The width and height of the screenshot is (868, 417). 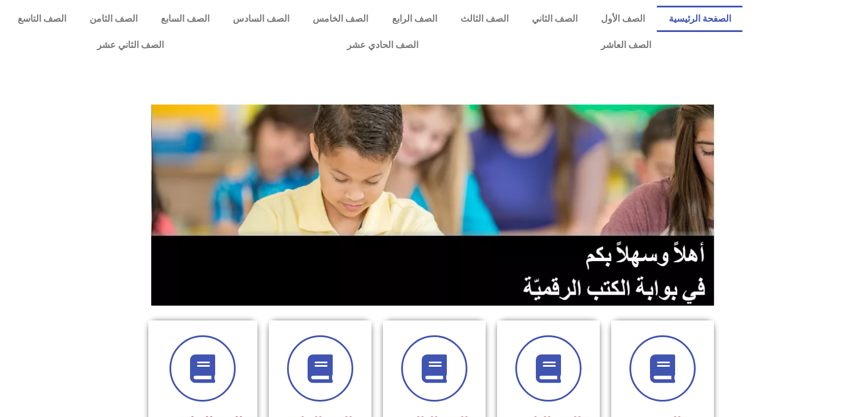 What do you see at coordinates (185, 19) in the screenshot?
I see `a: الصف السابع` at bounding box center [185, 19].